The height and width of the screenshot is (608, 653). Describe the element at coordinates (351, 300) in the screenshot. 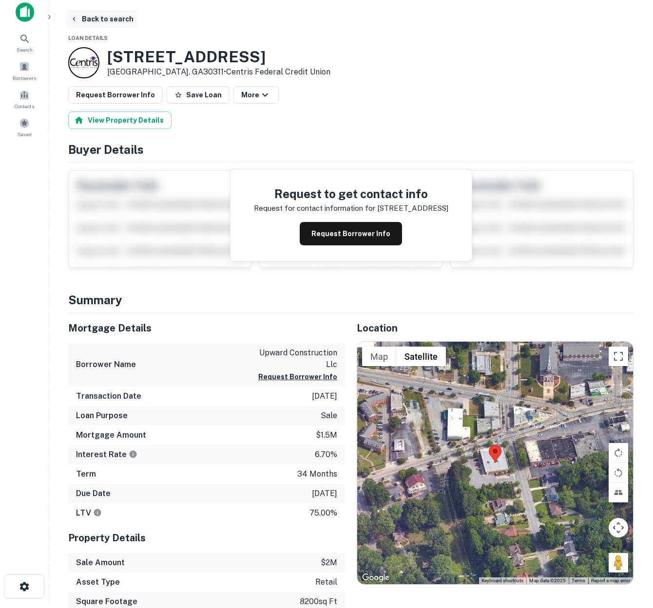

I see `h4: Summary` at that location.